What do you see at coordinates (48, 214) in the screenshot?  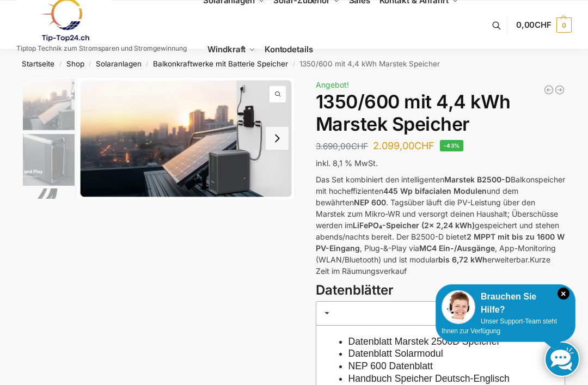 I see `img: Anschlusskabel-3meter_schweizer-stecker` at bounding box center [48, 214].